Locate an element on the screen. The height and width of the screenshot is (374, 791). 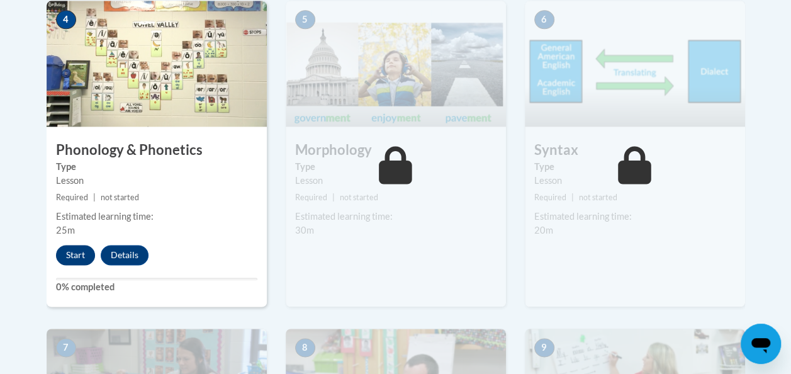
button: Start is located at coordinates (75, 255).